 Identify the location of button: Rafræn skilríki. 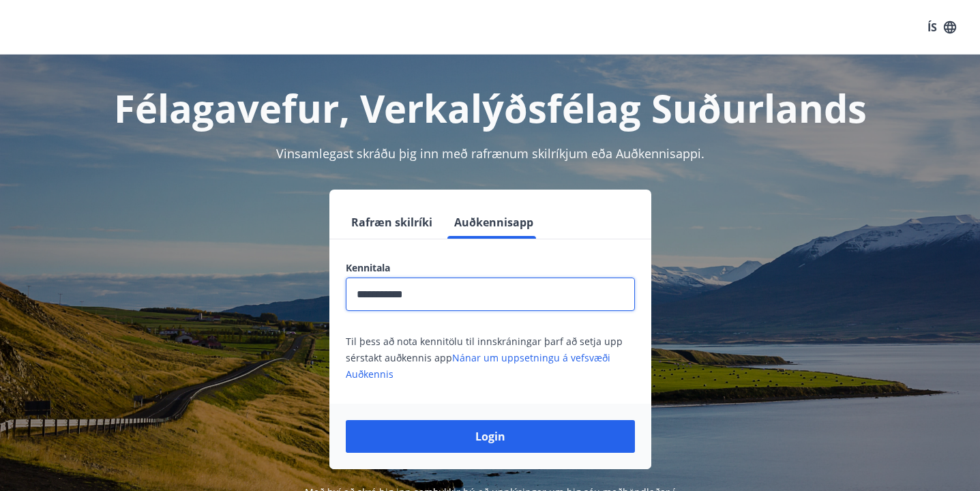
(392, 222).